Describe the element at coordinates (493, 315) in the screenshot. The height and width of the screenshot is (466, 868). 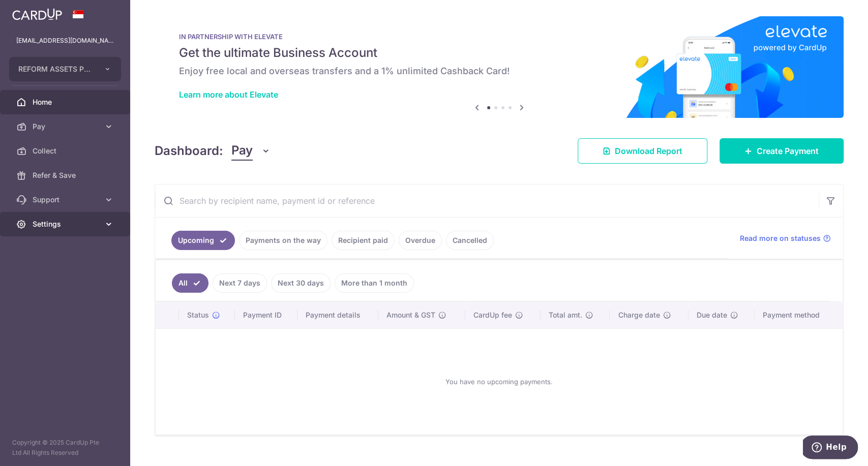
I see `span: CardUp fee` at that location.